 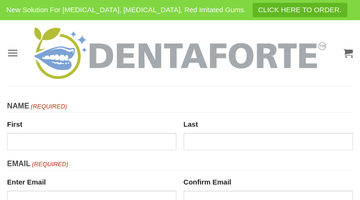 I want to click on legend: Name, so click(x=180, y=106).